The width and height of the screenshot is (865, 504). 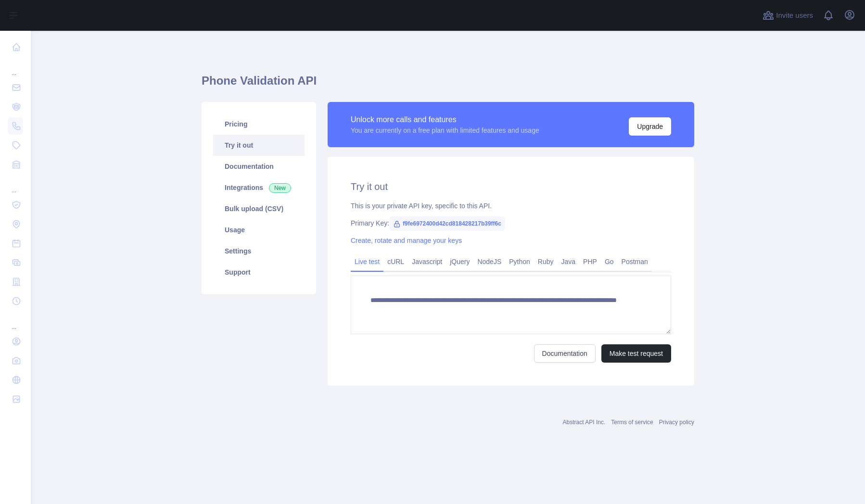 I want to click on a: Try it out, so click(x=259, y=146).